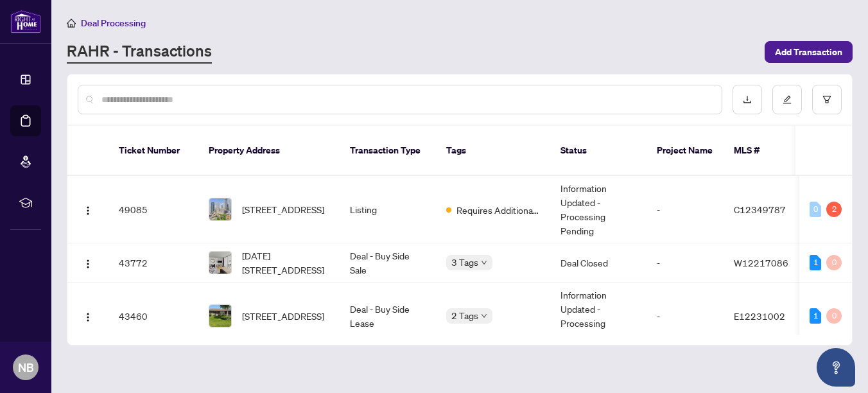 This screenshot has height=393, width=868. Describe the element at coordinates (599, 151) in the screenshot. I see `th: Status` at that location.